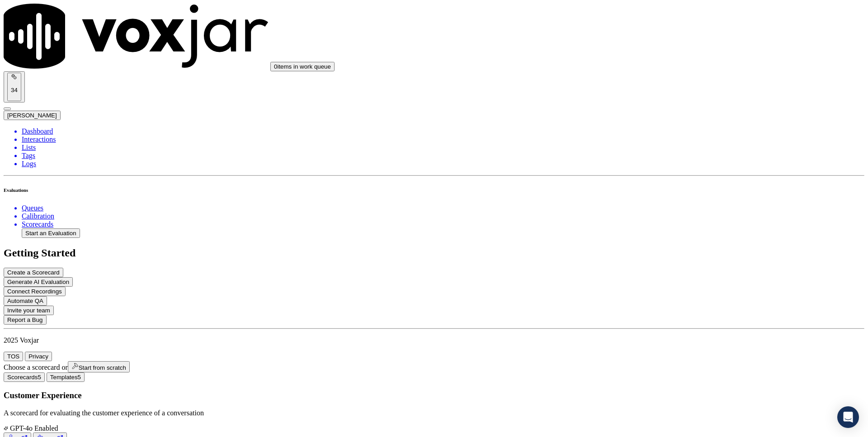 This screenshot has width=868, height=437. What do you see at coordinates (29, 310) in the screenshot?
I see `button: Invite your team` at bounding box center [29, 310].